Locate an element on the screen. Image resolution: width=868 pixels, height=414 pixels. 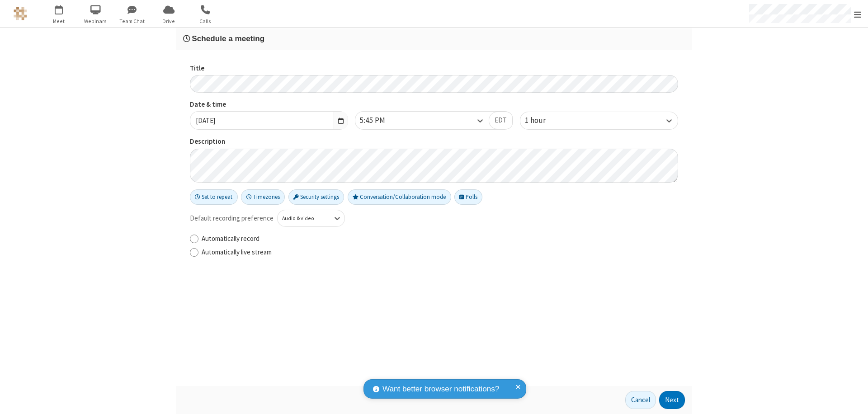
button: Next is located at coordinates (672, 400).